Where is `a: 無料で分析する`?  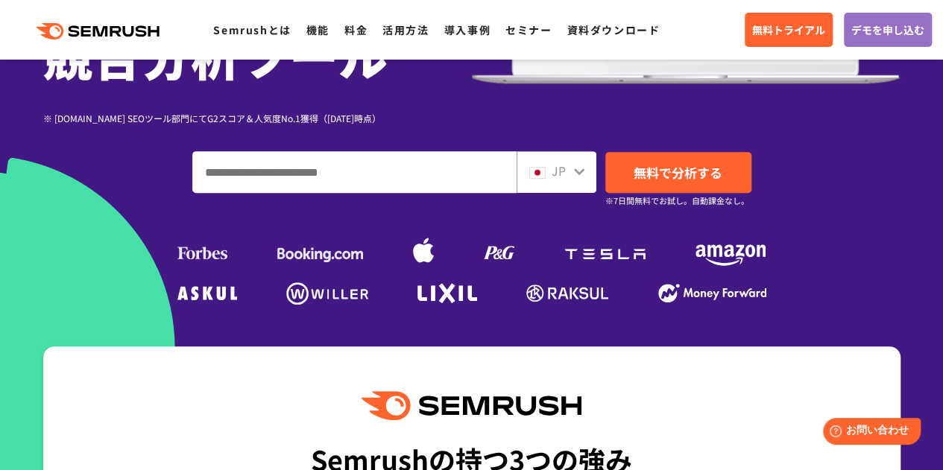
a: 無料で分析する is located at coordinates (678, 172).